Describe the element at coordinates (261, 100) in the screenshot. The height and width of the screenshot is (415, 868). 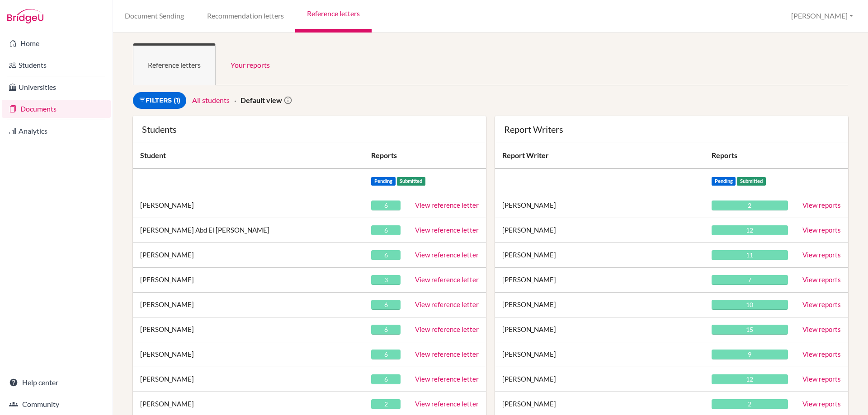
I see `strong: Default view` at that location.